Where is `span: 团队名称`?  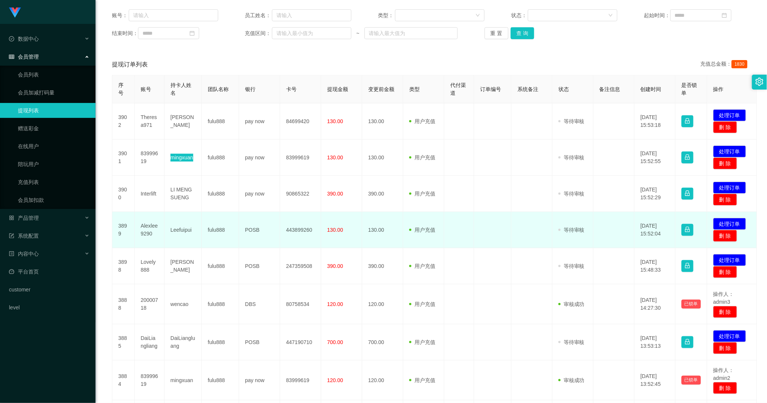
span: 团队名称 is located at coordinates (218, 89).